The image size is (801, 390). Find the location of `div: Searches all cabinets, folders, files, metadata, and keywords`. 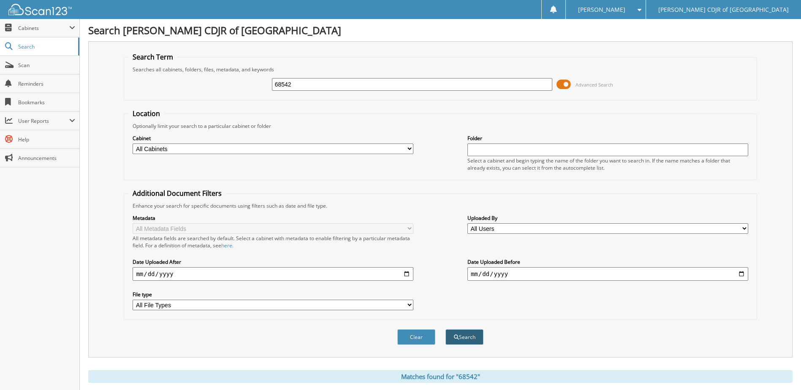

div: Searches all cabinets, folders, files, metadata, and keywords is located at coordinates (440, 69).